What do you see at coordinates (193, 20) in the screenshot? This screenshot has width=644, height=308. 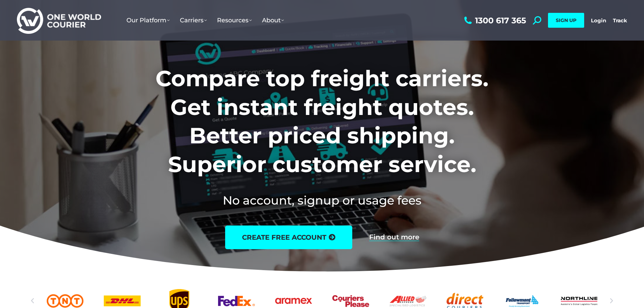 I see `a: Carriers` at bounding box center [193, 20].